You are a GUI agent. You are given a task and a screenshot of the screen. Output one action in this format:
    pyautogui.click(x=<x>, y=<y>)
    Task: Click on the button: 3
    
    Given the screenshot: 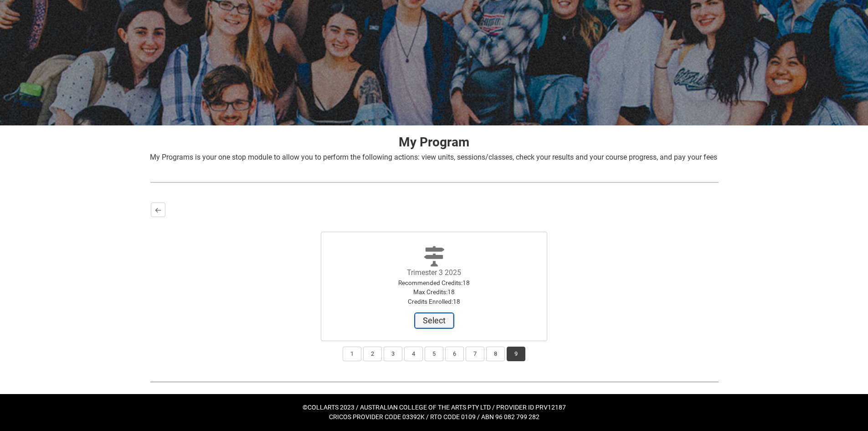 What is the action you would take?
    pyautogui.click(x=392, y=354)
    